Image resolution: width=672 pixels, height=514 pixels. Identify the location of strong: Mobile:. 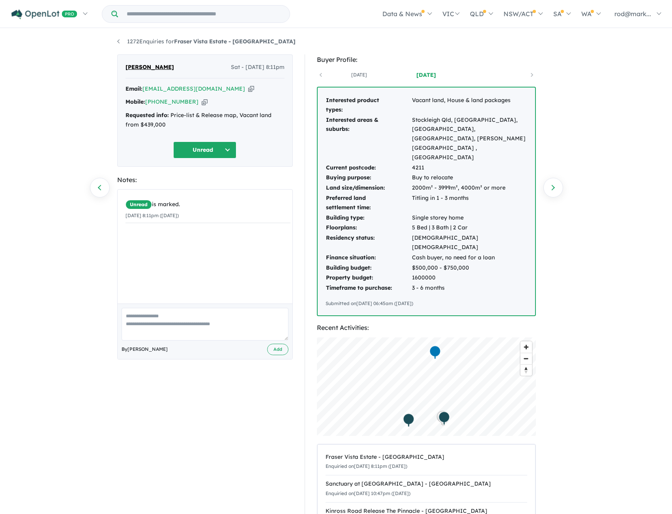
(135, 102).